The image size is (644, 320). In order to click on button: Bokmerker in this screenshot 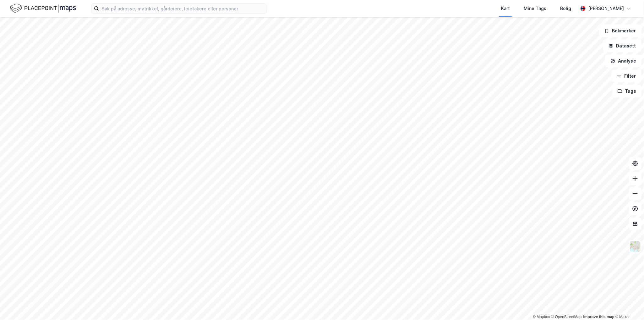, I will do `click(620, 31)`.